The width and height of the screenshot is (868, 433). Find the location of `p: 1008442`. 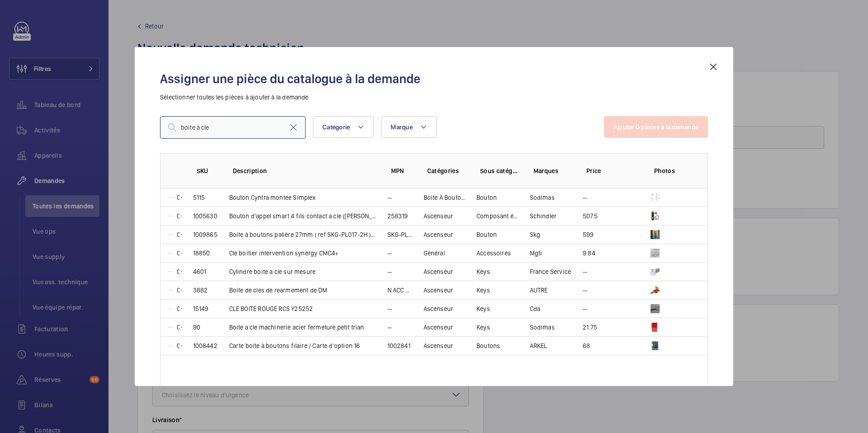

p: 1008442 is located at coordinates (206, 346).